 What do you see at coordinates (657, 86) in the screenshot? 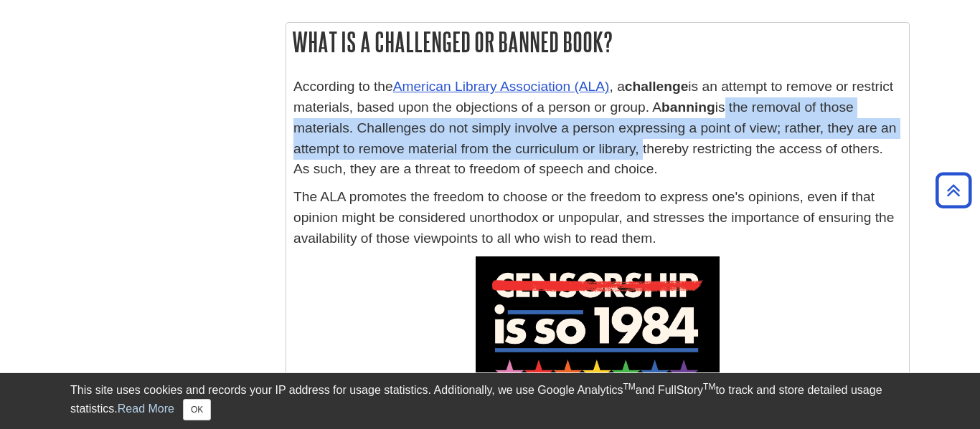
I see `strong: challenge` at bounding box center [657, 86].